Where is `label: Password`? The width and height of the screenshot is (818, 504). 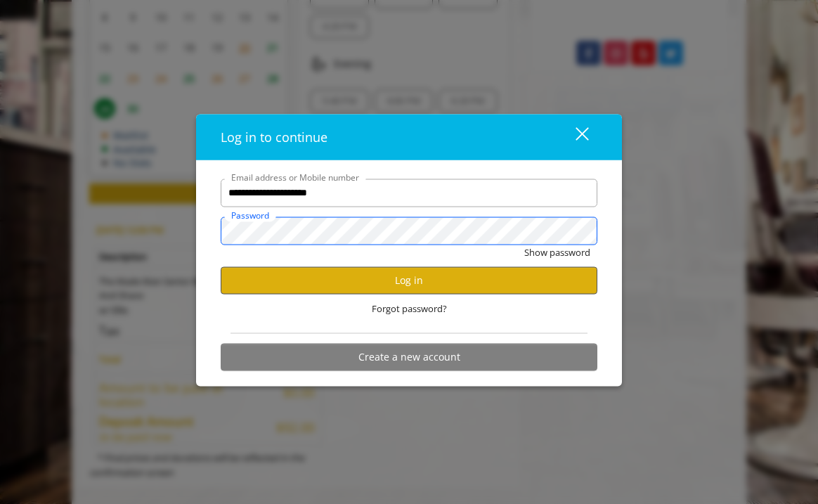
label: Password is located at coordinates (250, 214).